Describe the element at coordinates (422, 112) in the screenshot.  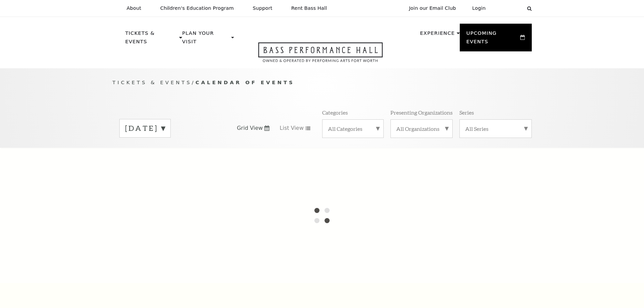
I see `p: Presenting Organizations` at that location.